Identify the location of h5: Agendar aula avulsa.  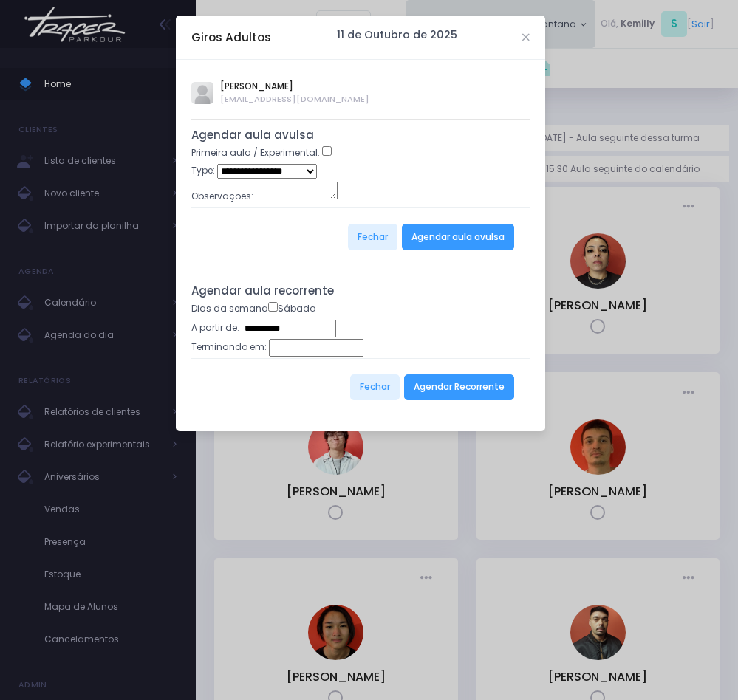
(361, 135).